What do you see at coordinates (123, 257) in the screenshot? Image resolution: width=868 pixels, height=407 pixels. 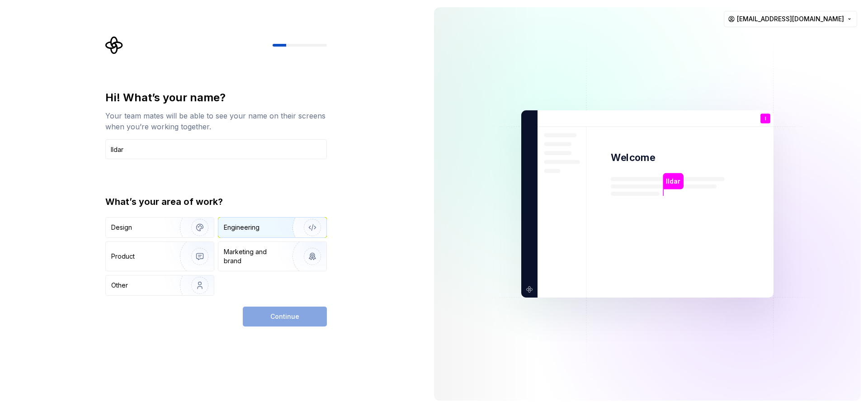 I see `div: Product` at bounding box center [123, 257].